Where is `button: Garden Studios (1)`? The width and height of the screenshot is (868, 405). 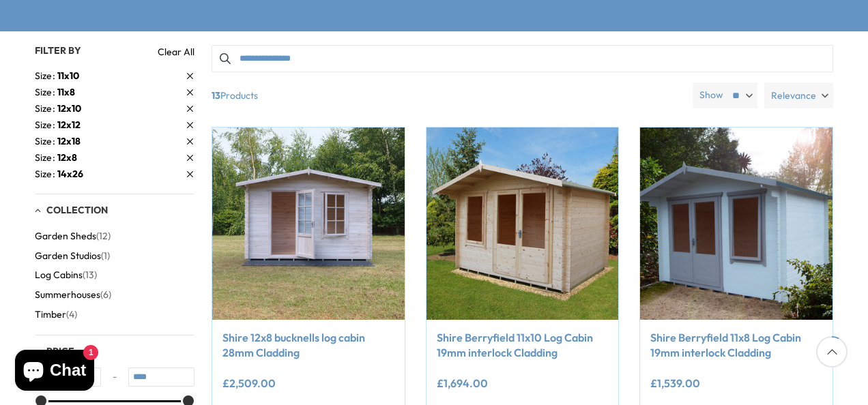 button: Garden Studios (1) is located at coordinates (72, 255).